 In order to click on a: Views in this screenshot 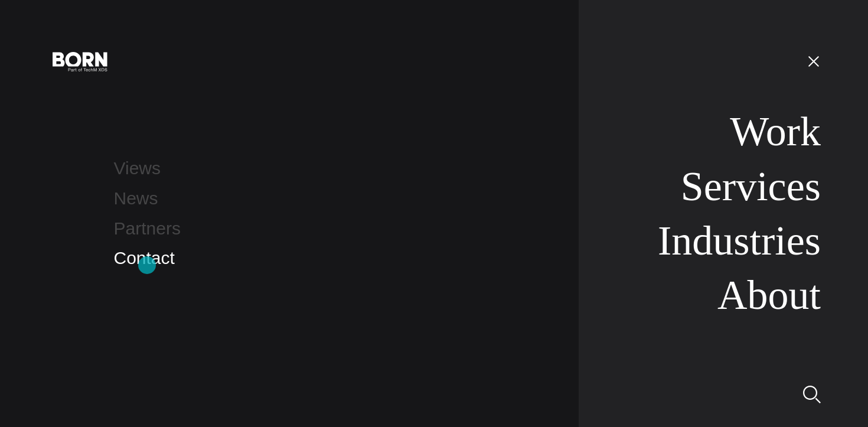, I will do `click(137, 167)`.